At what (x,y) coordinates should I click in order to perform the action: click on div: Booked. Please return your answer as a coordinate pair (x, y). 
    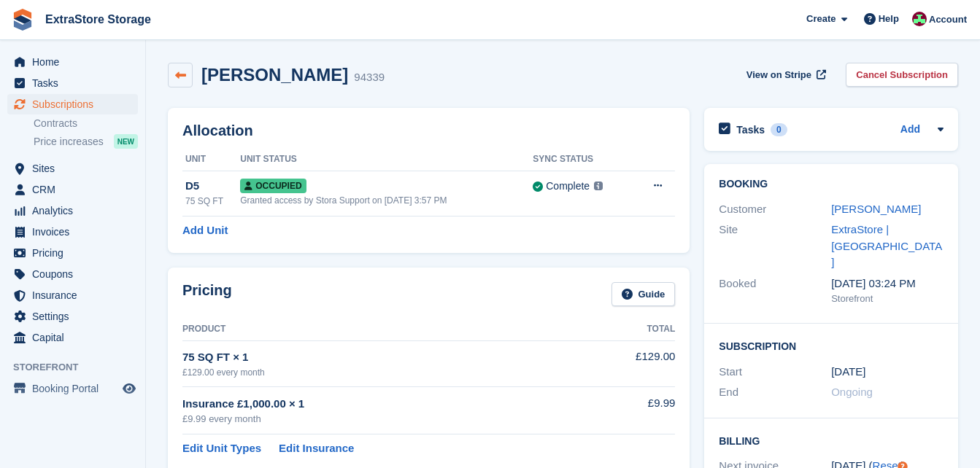
    Looking at the image, I should click on (775, 291).